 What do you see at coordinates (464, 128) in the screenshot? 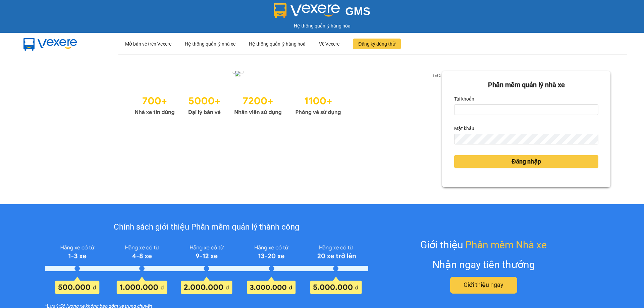
I see `label: Mật khẩu` at bounding box center [464, 128].